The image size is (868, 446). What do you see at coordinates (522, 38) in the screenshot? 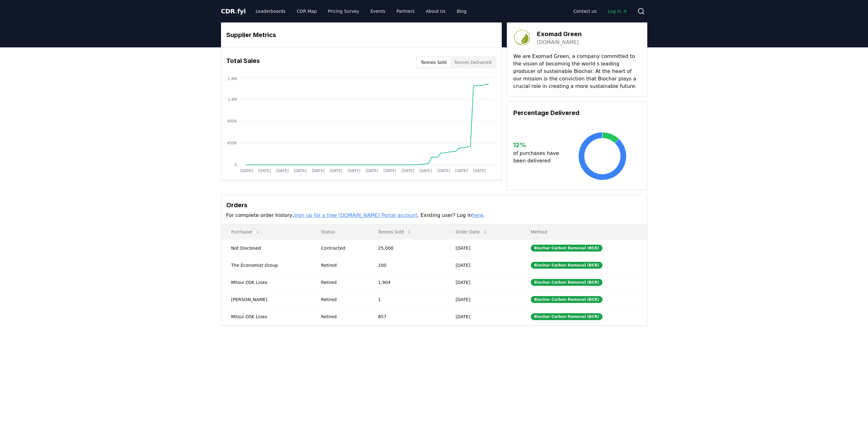
I see `img: Exomad Green-logo` at bounding box center [522, 38].